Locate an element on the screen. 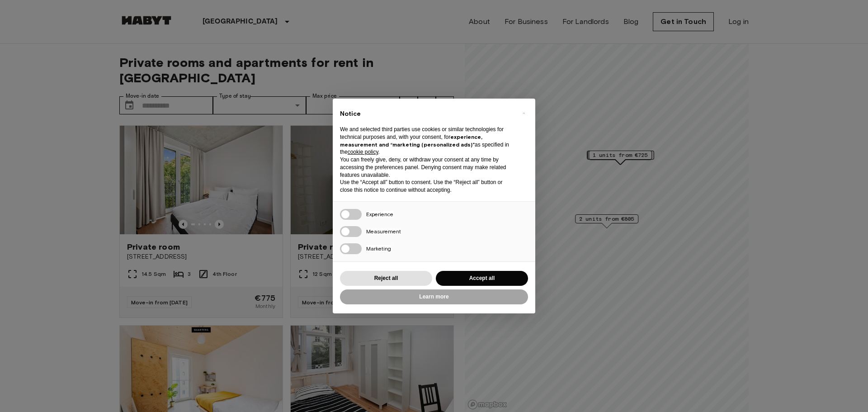 This screenshot has height=412, width=868. span: Marketing is located at coordinates (378, 248).